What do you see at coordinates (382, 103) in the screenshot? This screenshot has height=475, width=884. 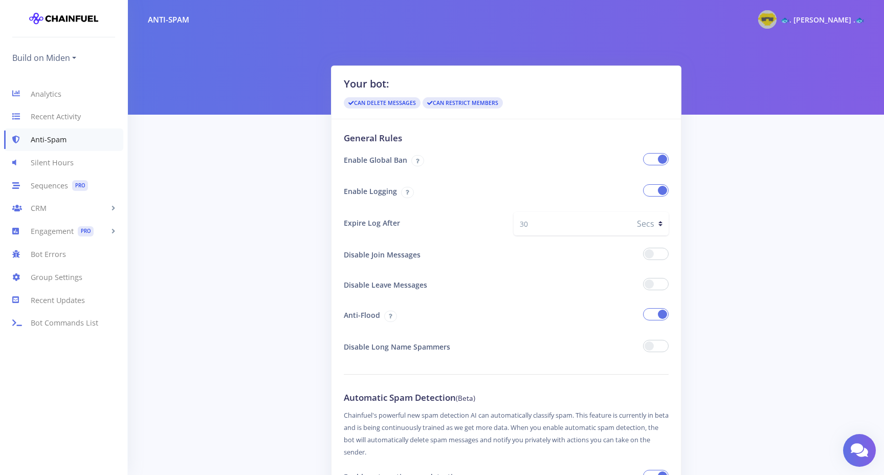 I see `span: Can Delete Messages` at bounding box center [382, 103].